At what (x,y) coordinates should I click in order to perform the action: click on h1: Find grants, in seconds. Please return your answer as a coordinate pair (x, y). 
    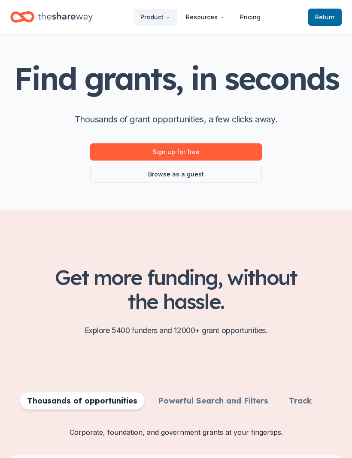
    Looking at the image, I should click on (176, 78).